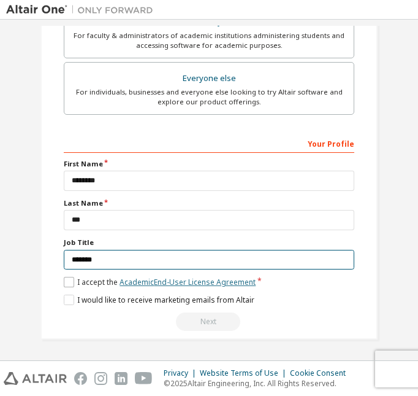 This screenshot has height=396, width=418. I want to click on img: Altair One, so click(83, 10).